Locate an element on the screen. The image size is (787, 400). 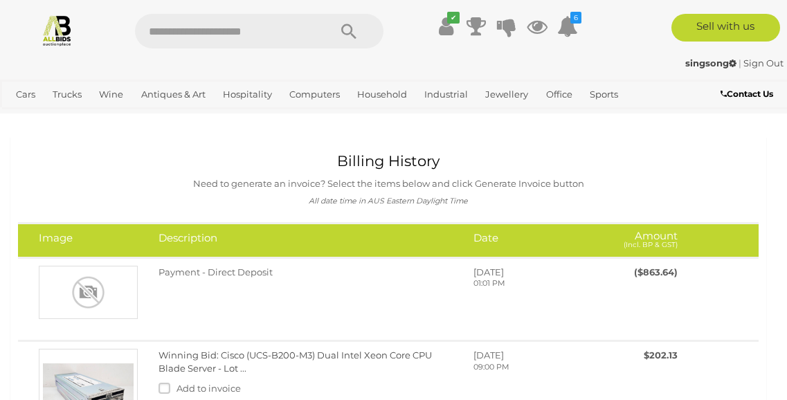
button: Search is located at coordinates (349, 31).